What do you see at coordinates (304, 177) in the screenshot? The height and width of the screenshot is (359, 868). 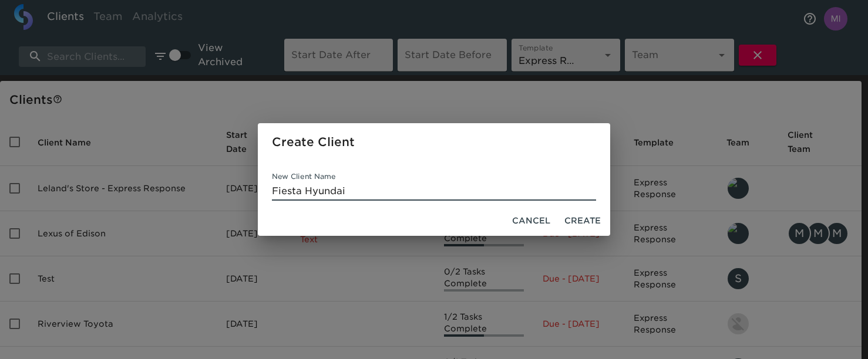 I see `label: New Client Name` at bounding box center [304, 177].